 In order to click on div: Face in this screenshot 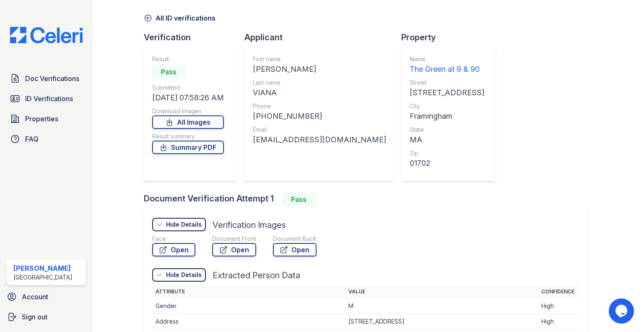, I will do `click(173, 239)`.